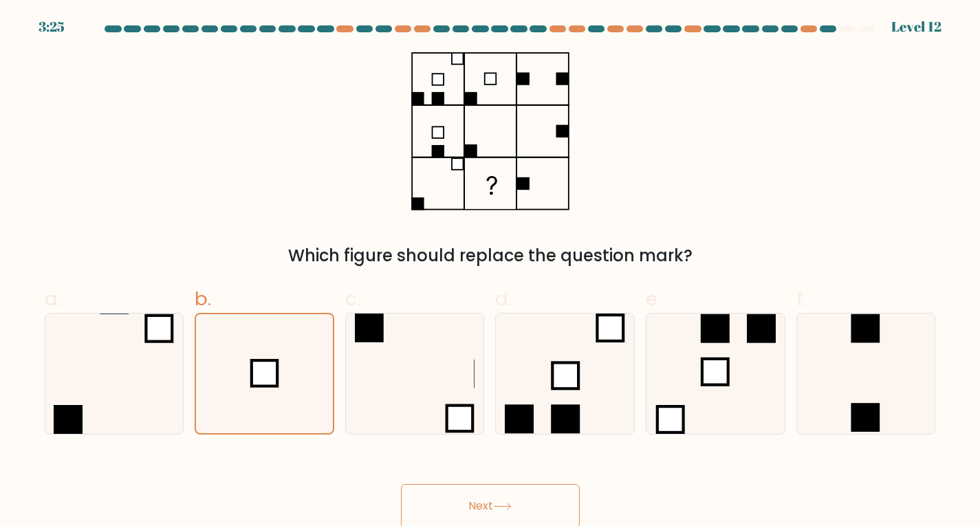 This screenshot has height=526, width=980. What do you see at coordinates (491, 256) in the screenshot?
I see `div: Which figure should replace the question mark?` at bounding box center [491, 256].